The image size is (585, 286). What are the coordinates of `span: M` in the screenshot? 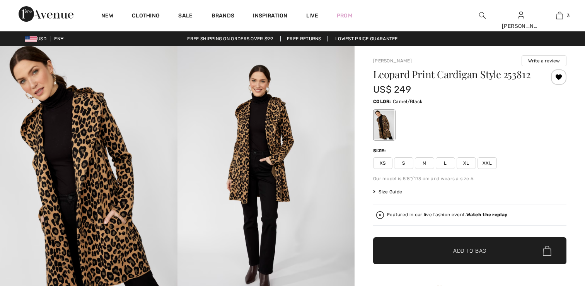 It's located at (425, 163).